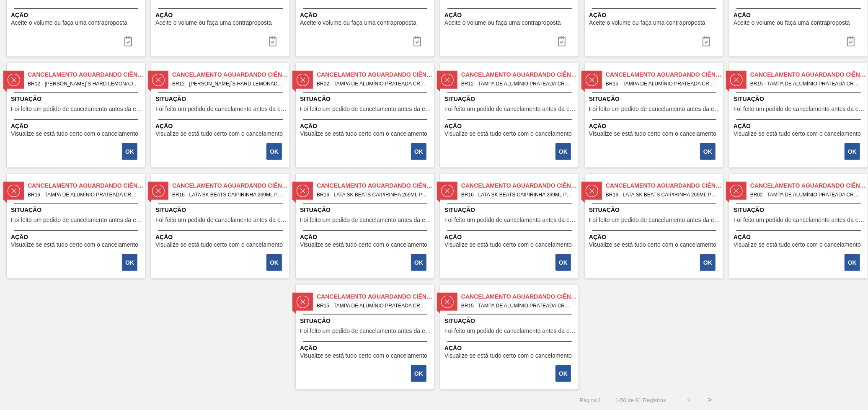 This screenshot has height=410, width=868. Describe the element at coordinates (275, 152) in the screenshot. I see `div: Completar tarefa: 30062665` at that location.